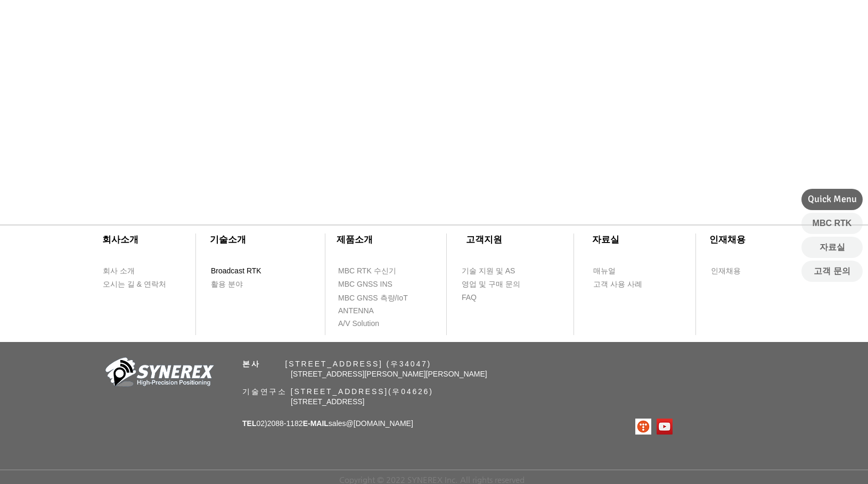 The width and height of the screenshot is (868, 484). Describe the element at coordinates (832, 223) in the screenshot. I see `span: MBC RTK` at that location.